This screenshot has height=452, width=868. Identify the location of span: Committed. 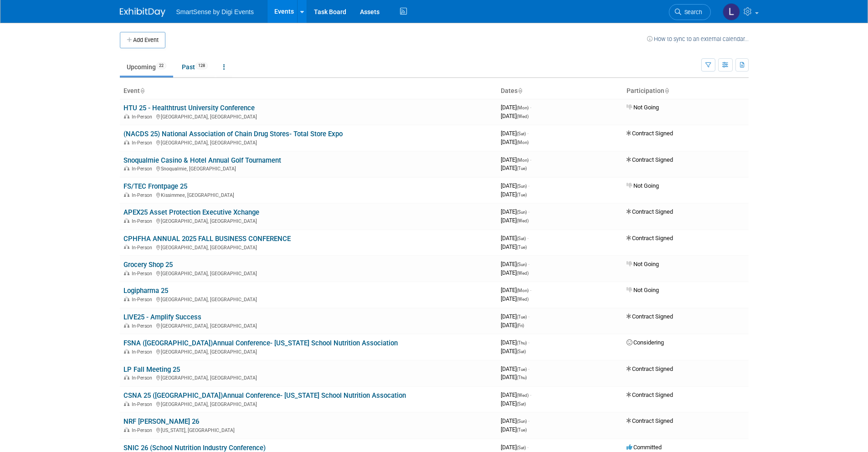
(643, 447).